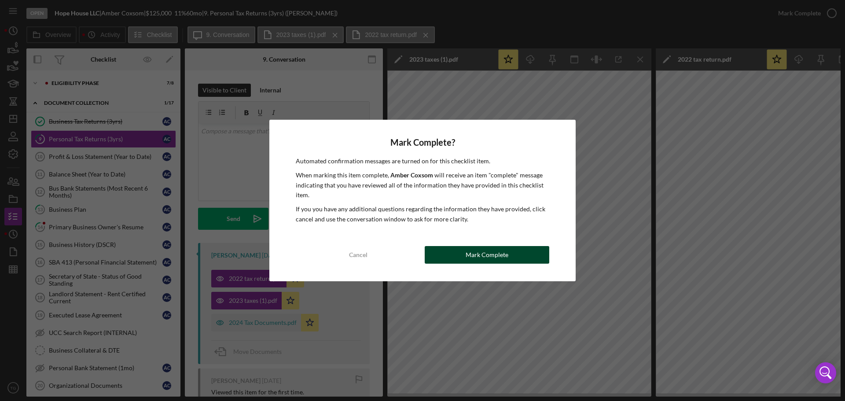 This screenshot has width=845, height=401. What do you see at coordinates (422, 142) in the screenshot?
I see `h4: Mark Complete?` at bounding box center [422, 142].